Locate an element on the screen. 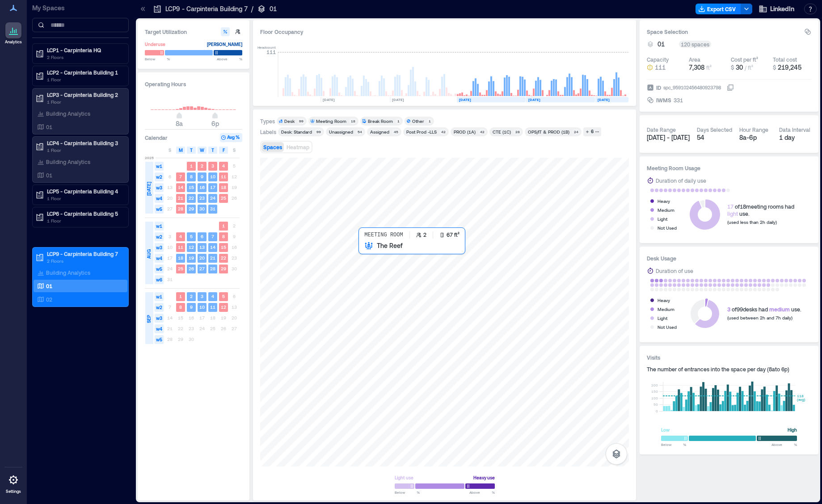  button: Spaces is located at coordinates (273, 147).